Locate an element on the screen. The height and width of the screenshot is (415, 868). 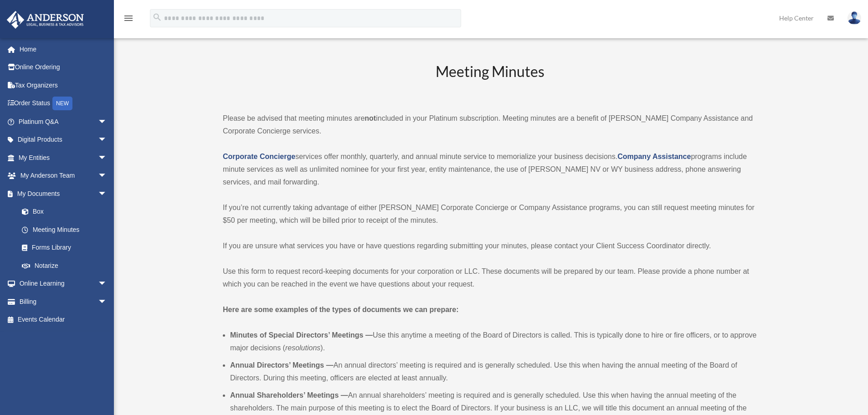
img: Anderson Advisors Platinum Portal is located at coordinates (45, 20).